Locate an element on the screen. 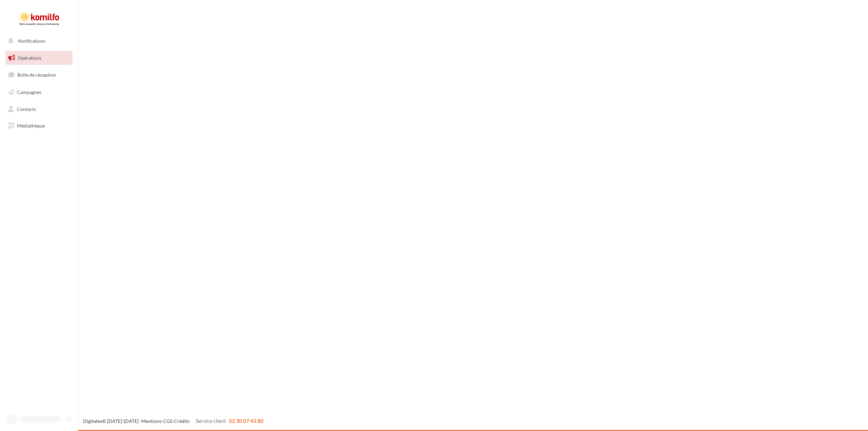  span: Boîte de réception is located at coordinates (37, 74).